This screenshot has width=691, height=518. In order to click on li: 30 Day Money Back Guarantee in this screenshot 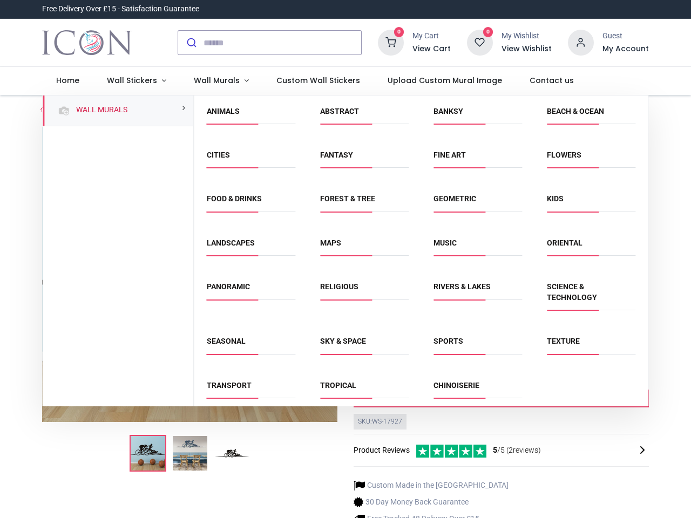, I will do `click(431, 502)`.